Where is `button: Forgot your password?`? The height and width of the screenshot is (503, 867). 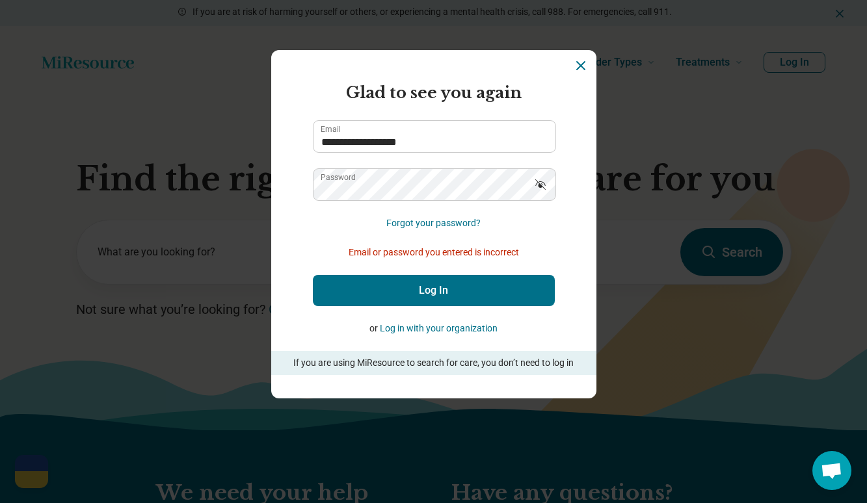
button: Forgot your password? is located at coordinates (433, 223).